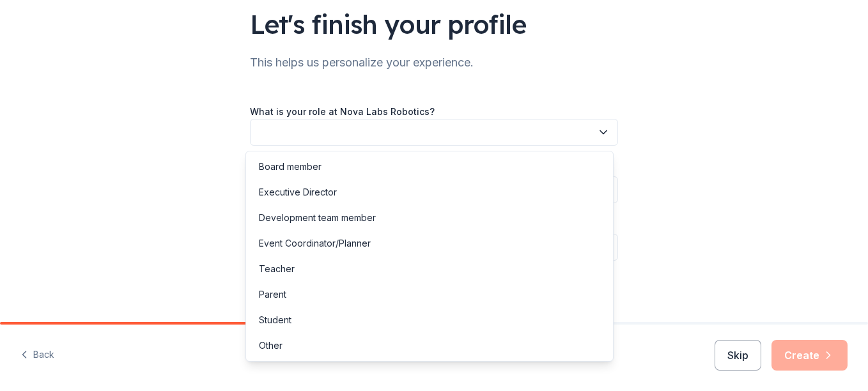 This screenshot has height=391, width=868. Describe the element at coordinates (277, 269) in the screenshot. I see `div: Teacher` at that location.